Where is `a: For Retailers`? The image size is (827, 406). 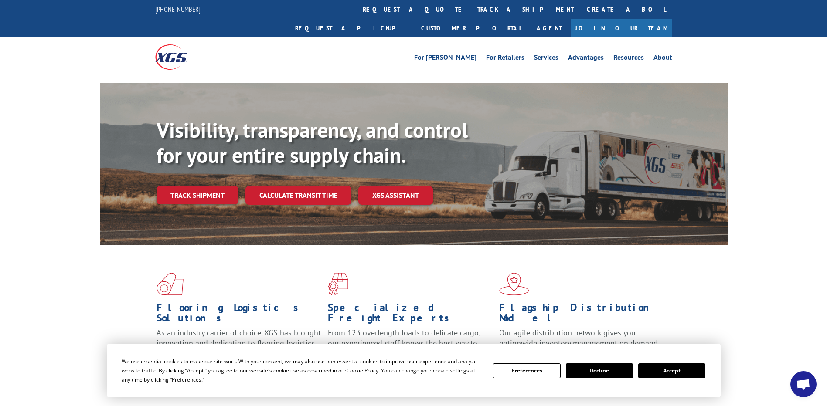 a: For Retailers is located at coordinates (505, 59).